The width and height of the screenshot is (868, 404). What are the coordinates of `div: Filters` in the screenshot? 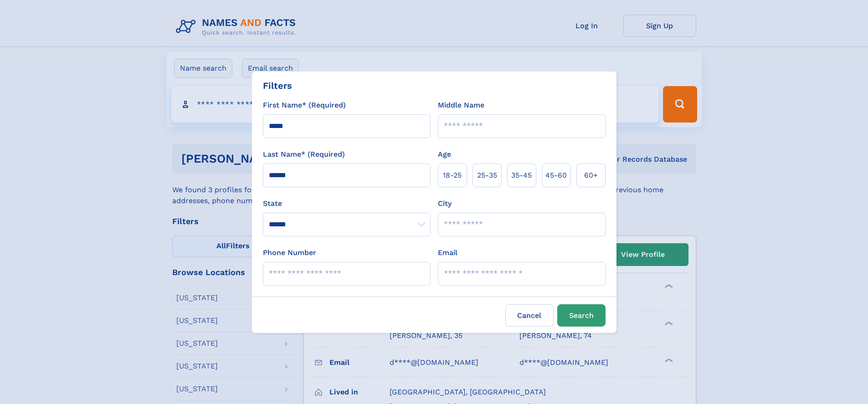 It's located at (277, 85).